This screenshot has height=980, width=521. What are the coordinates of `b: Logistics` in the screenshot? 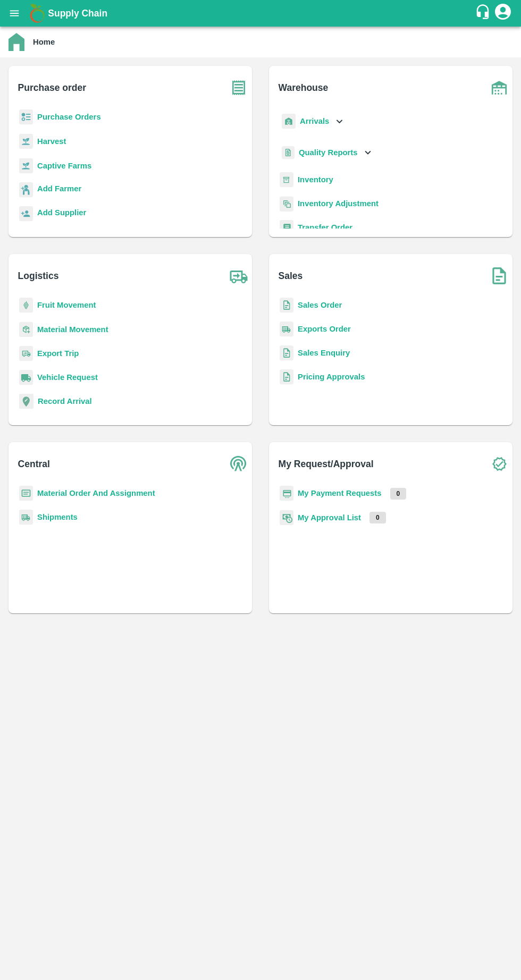 It's located at (38, 276).